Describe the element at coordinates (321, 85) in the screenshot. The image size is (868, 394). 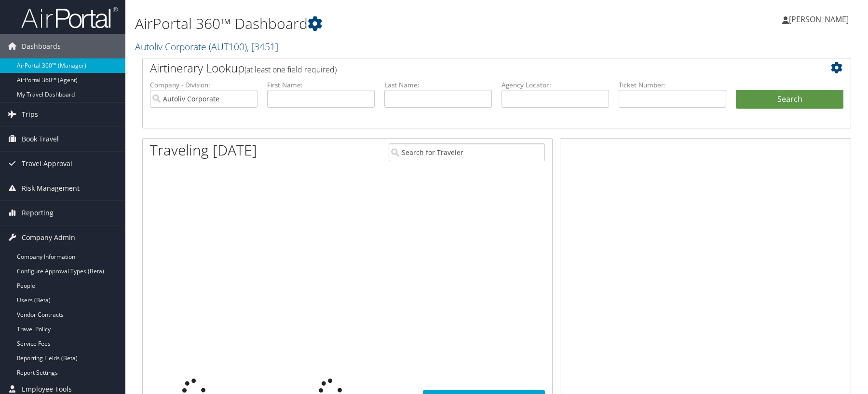
I see `label: First Name:` at that location.